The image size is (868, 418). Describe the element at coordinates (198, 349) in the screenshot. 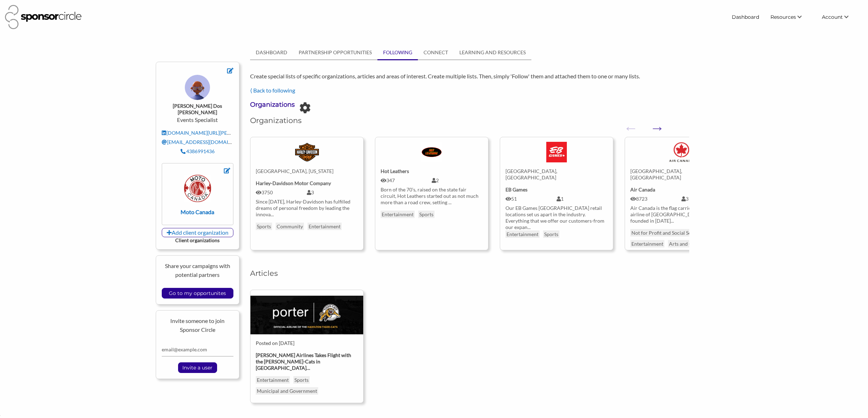

I see `input: email@example.com` at that location.